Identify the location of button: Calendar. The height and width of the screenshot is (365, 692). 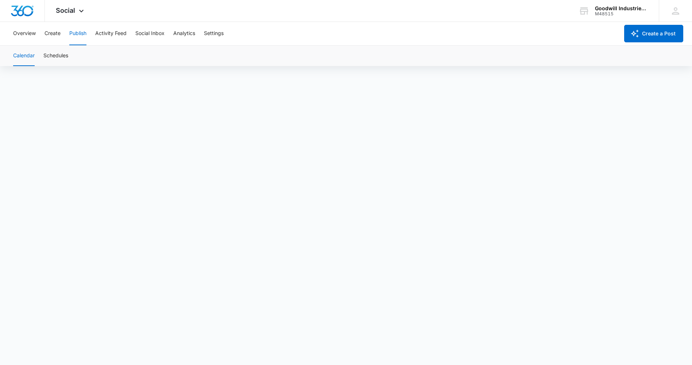
(24, 56).